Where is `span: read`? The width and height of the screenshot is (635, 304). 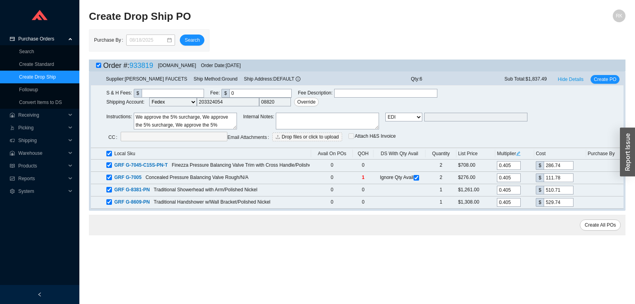 span: read is located at coordinates (12, 166).